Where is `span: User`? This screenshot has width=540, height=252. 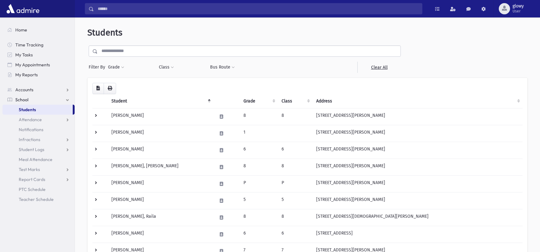 span: User is located at coordinates (518, 11).